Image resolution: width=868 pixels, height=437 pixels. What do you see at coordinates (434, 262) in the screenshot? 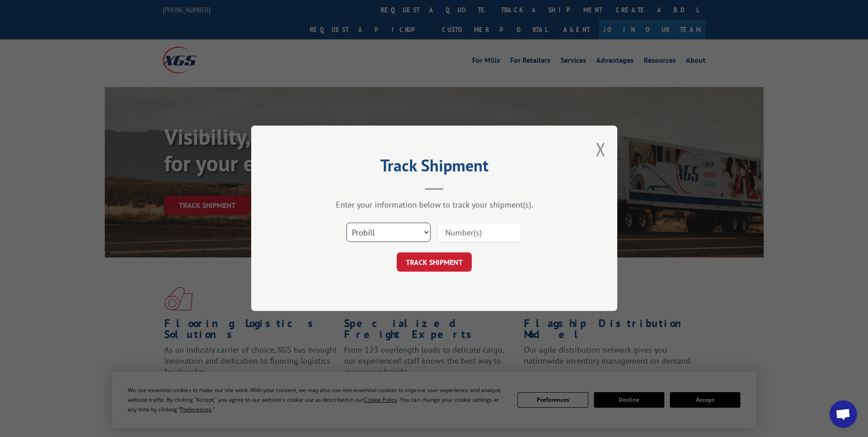
I see `button: TRACK SHIPMENT` at bounding box center [434, 262].